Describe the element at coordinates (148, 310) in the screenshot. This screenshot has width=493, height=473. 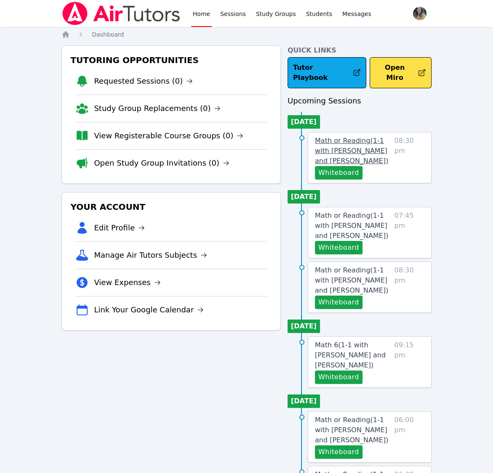
I see `a: Link Your Google Calendar` at that location.